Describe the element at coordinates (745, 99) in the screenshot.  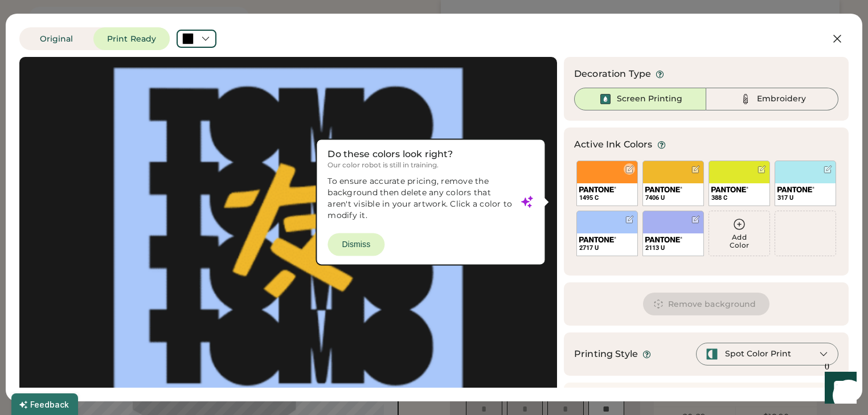
I see `img: Thread%20-%20Unselected.svg` at that location.